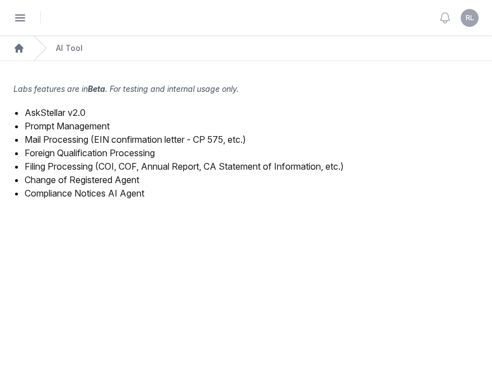 This screenshot has height=378, width=492. I want to click on a: AskStellar v2.0, so click(55, 112).